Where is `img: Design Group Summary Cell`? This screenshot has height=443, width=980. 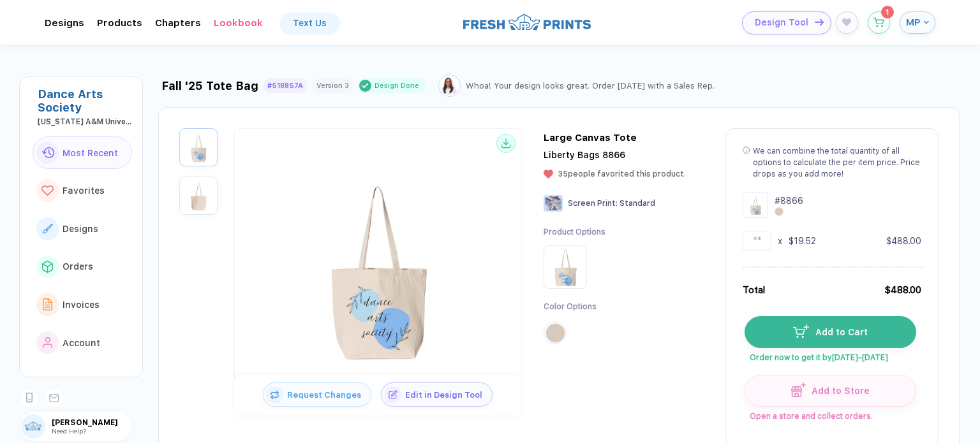 img: Design Group Summary Cell is located at coordinates (755, 205).